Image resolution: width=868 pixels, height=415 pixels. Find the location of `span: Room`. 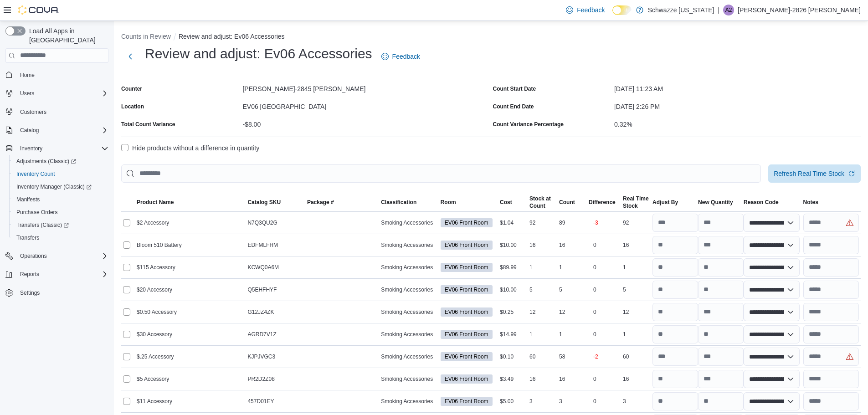

span: Room is located at coordinates (449, 203).